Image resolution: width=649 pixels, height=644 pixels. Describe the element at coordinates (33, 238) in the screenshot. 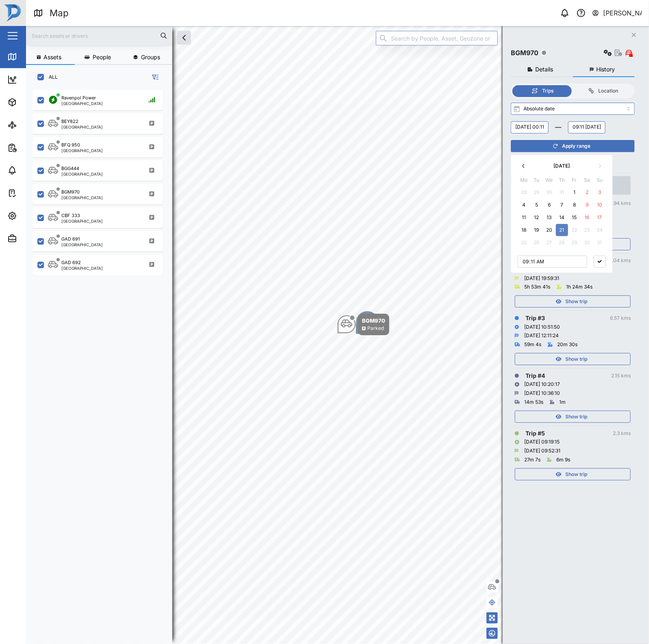

I see `div: Admin` at that location.